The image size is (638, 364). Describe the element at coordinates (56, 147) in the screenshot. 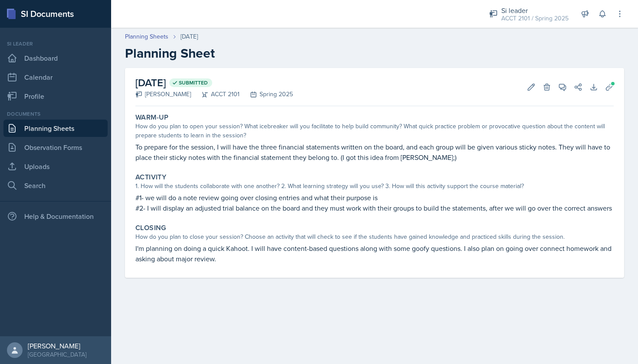

I see `a: Observation Forms` at that location.